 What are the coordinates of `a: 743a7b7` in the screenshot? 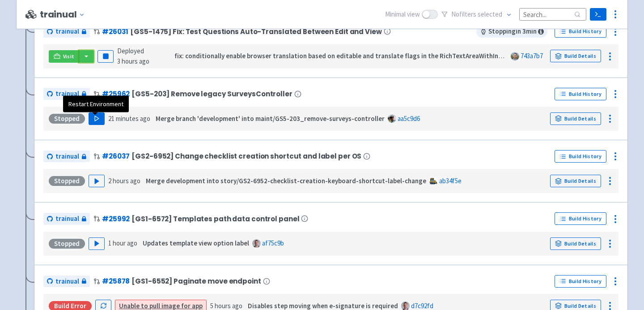 It's located at (532, 56).